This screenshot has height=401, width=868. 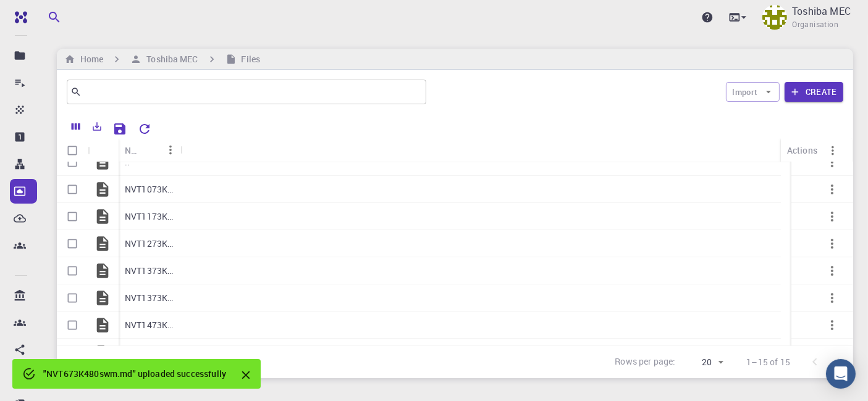 What do you see at coordinates (149, 299) in the screenshot?
I see `p: NVT1373Kwm.md` at bounding box center [149, 299].